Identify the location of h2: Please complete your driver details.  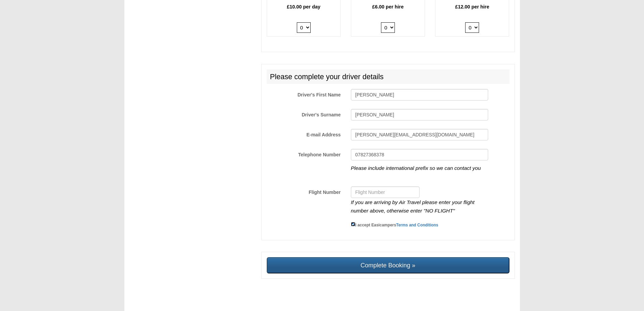
(388, 77).